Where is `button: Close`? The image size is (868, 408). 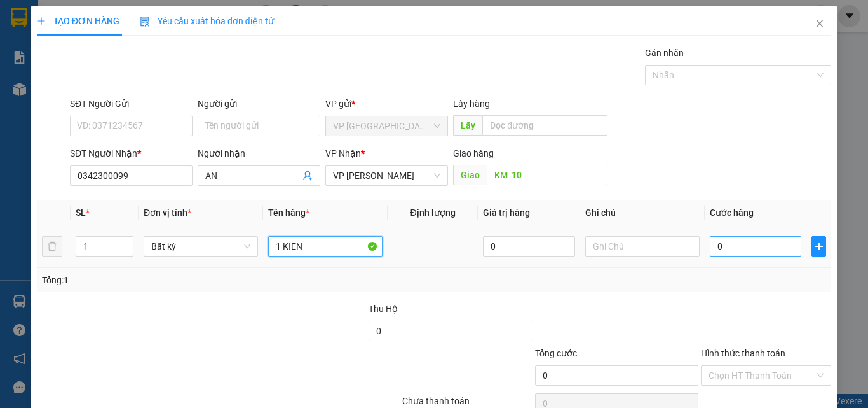
button: Close is located at coordinates (820, 24).